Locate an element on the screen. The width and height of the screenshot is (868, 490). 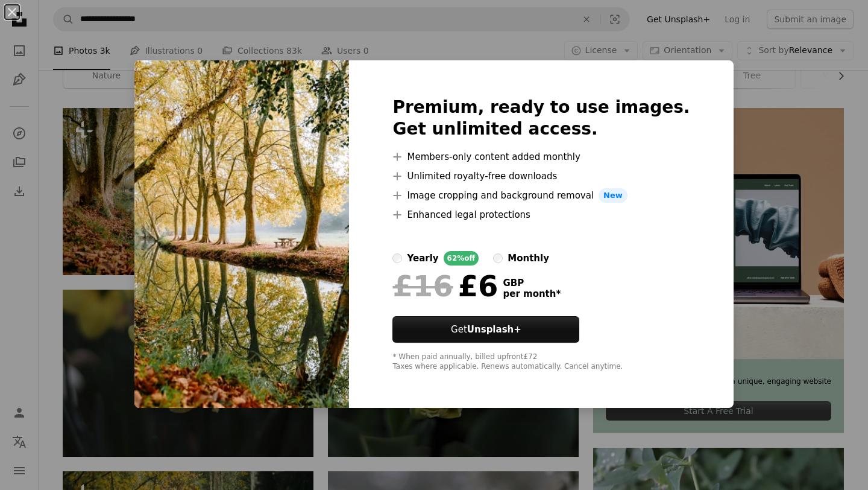
span: per month * is located at coordinates (532, 294).